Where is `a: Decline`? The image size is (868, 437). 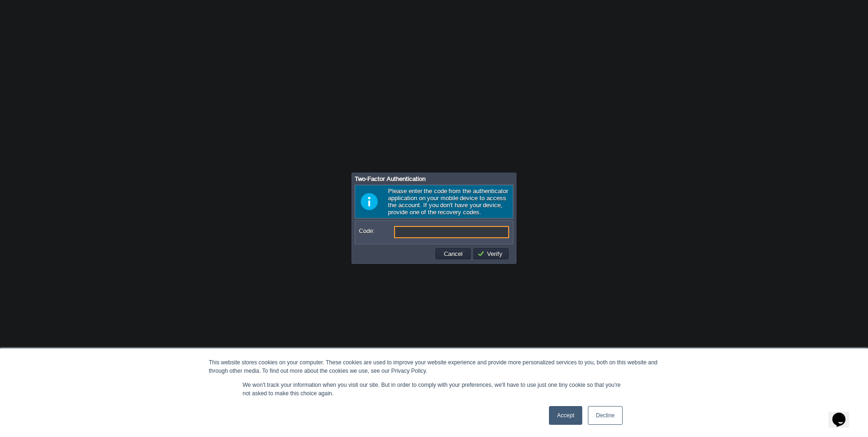 a: Decline is located at coordinates (605, 415).